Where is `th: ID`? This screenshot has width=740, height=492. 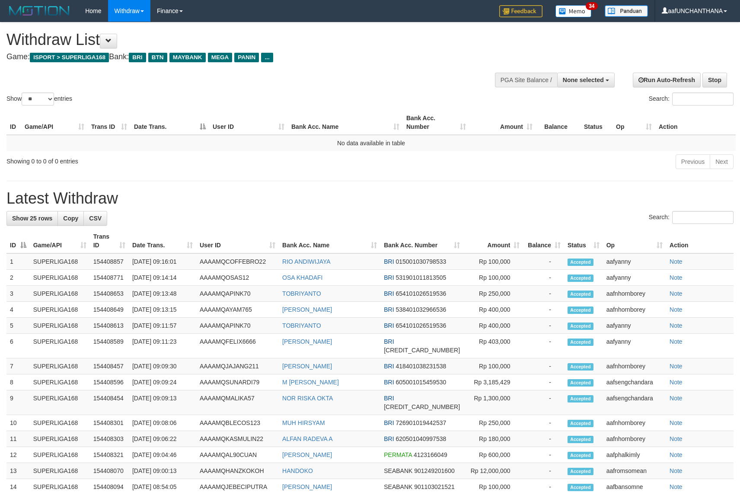
th: ID is located at coordinates (14, 122).